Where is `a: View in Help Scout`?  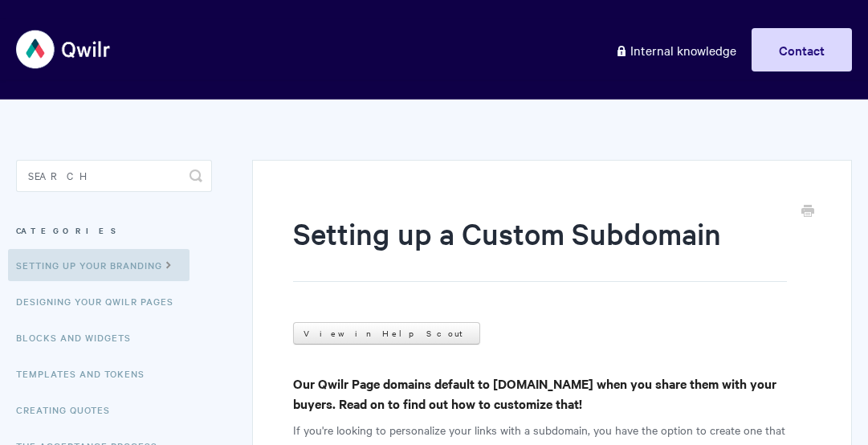
a: View in Help Scout is located at coordinates (387, 333).